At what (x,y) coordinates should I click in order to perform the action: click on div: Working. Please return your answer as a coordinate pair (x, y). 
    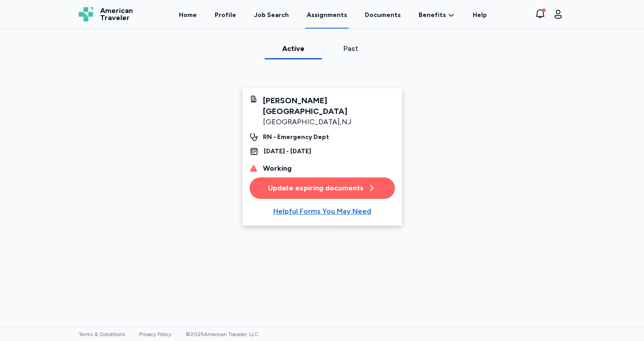
    Looking at the image, I should click on (278, 169).